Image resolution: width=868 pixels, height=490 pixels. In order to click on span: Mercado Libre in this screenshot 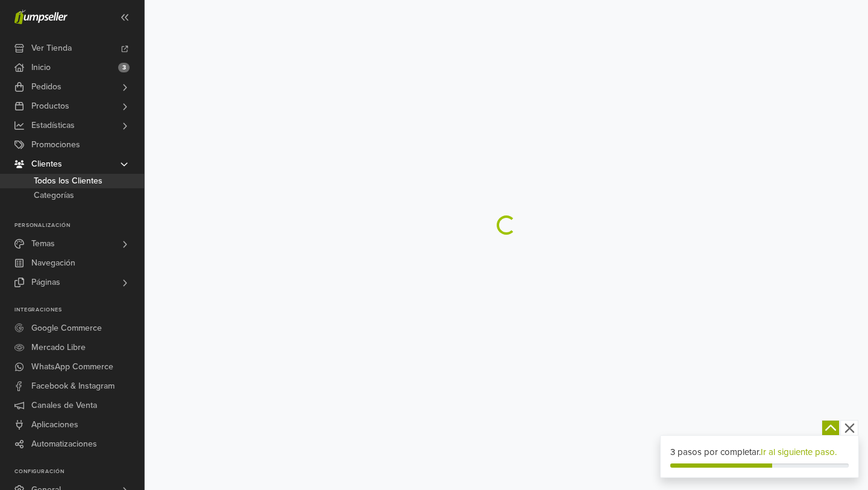, I will do `click(59, 348)`.